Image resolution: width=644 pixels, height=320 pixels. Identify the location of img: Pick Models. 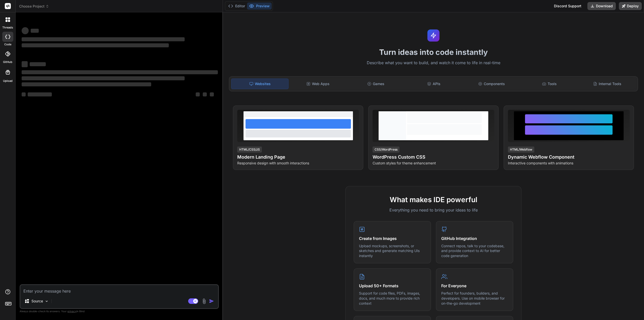
(47, 301).